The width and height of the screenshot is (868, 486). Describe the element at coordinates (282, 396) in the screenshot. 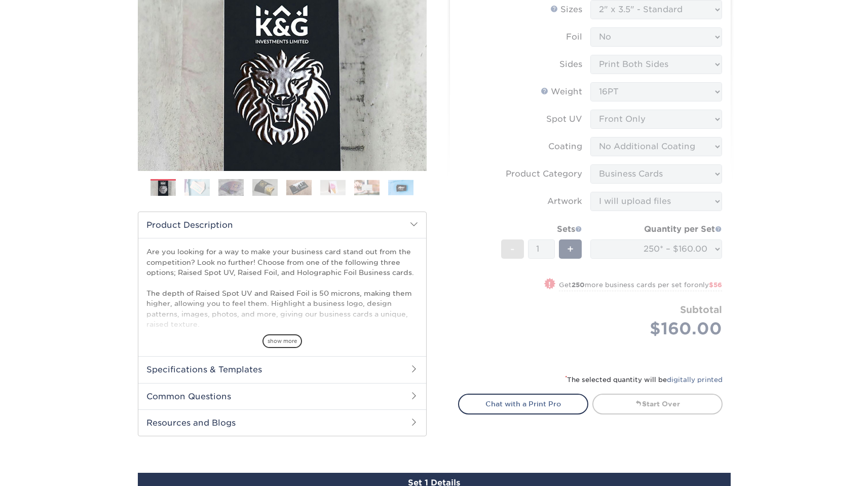

I see `h2: Common Questions` at that location.